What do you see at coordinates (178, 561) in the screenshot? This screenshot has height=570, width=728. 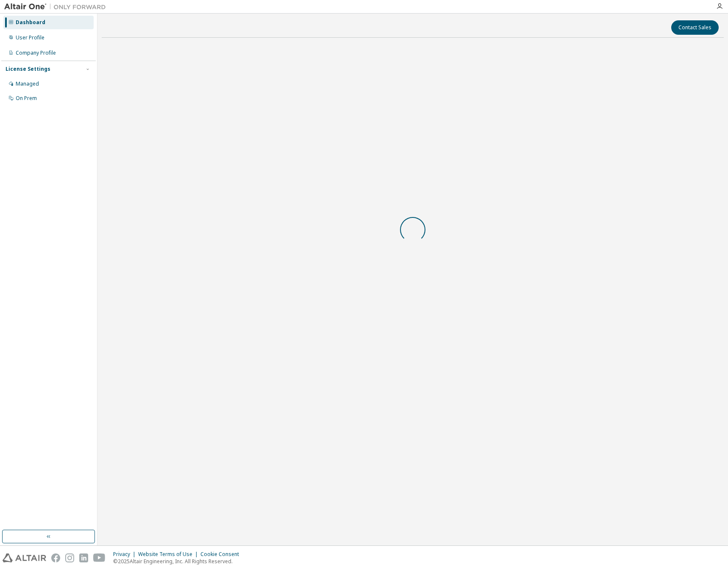 I see `p: © 2025 Altair Engineering, Inc. All Rights Reserved.` at bounding box center [178, 561].